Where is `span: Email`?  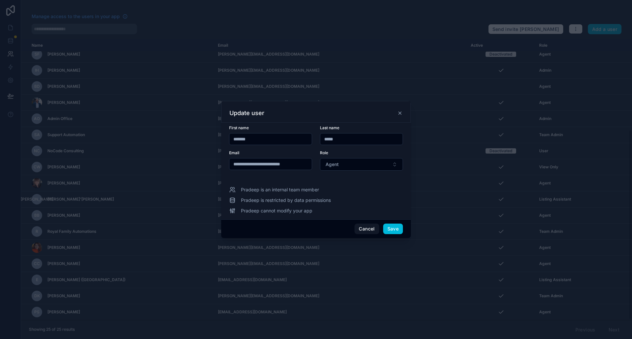 span: Email is located at coordinates (234, 153).